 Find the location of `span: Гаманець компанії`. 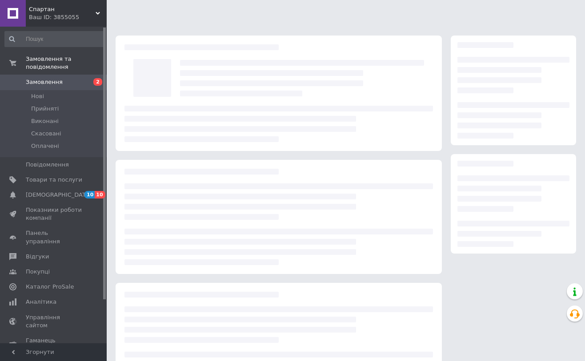

span: Гаманець компанії is located at coordinates (54, 345).